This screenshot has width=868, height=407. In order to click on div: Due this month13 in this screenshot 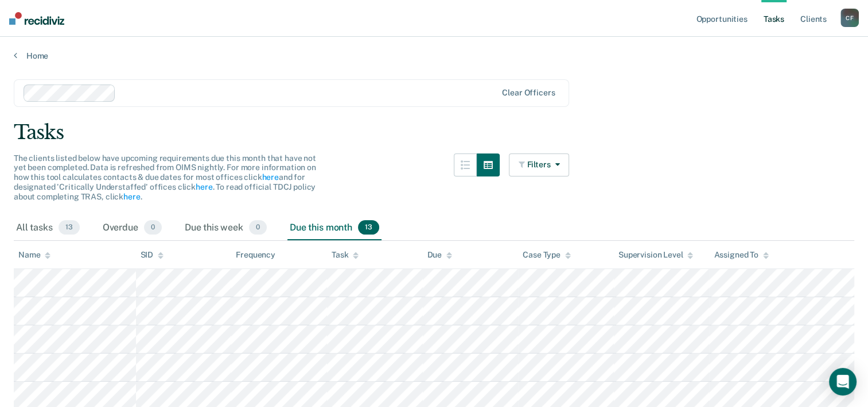, I will do `click(335, 228)`.